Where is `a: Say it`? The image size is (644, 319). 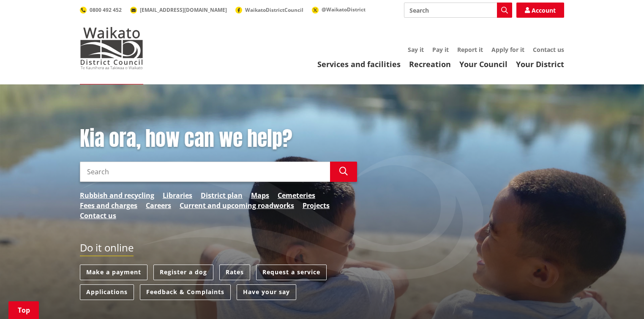 a: Say it is located at coordinates (416, 49).